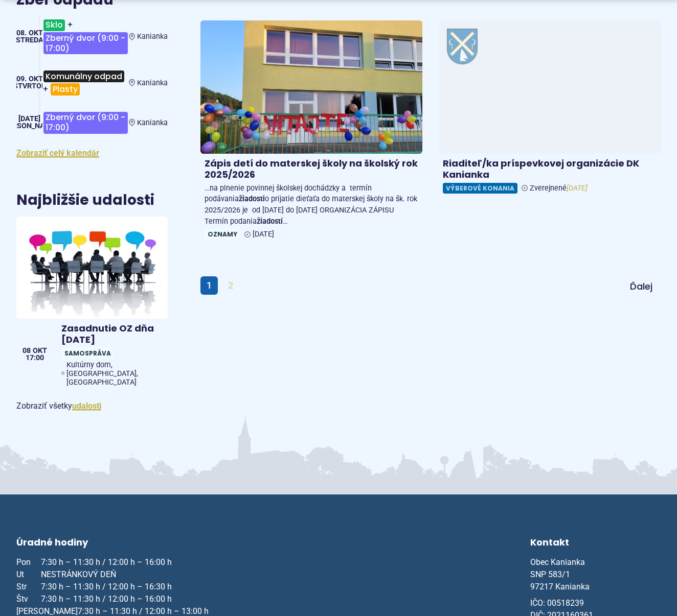  I want to click on a: Sklo+Zberný dvor (9:00 - 17:00) Kanianka 08. okt streda, so click(92, 37).